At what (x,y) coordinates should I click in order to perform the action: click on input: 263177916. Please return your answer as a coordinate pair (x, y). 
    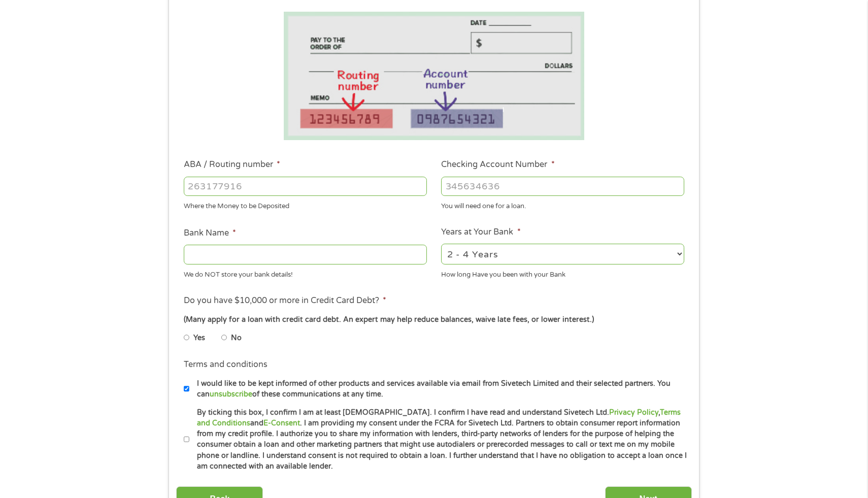
    Looking at the image, I should click on (305, 187).